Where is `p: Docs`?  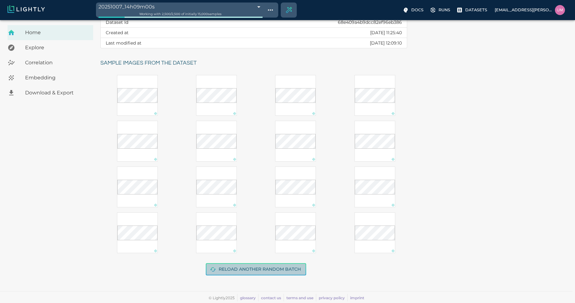 p: Docs is located at coordinates (417, 10).